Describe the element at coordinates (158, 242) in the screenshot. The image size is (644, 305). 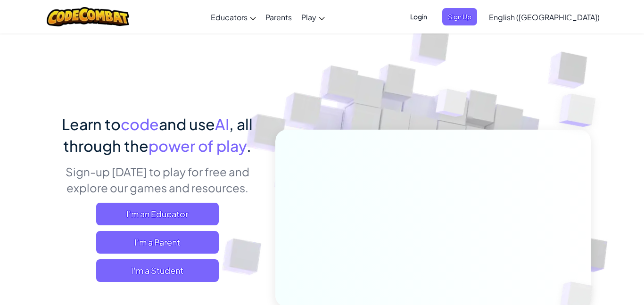
I see `a: I'm a Parent` at that location.